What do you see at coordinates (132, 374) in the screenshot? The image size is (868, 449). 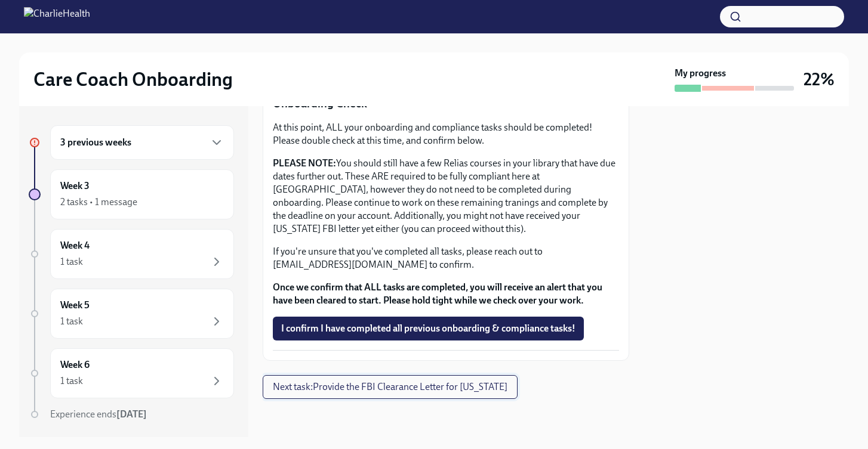 I see `a: Week 61 task` at bounding box center [132, 374].